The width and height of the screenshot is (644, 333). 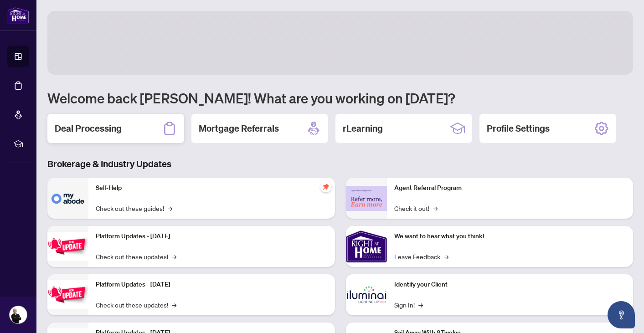 What do you see at coordinates (366, 295) in the screenshot?
I see `img: Identify your Client` at bounding box center [366, 295].